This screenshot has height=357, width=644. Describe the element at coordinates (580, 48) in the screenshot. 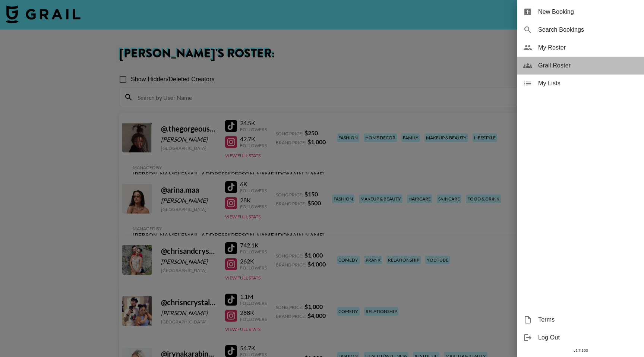

I see `div: My Roster` at that location.